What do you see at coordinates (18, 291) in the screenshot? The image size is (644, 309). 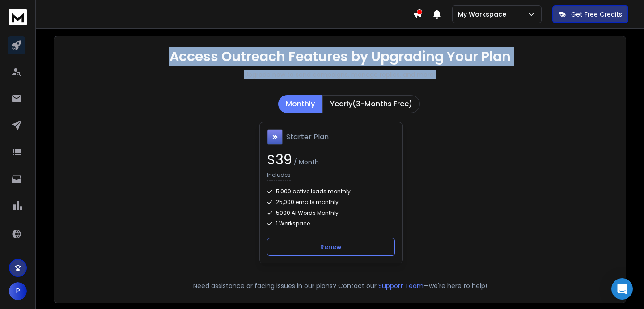 I see `button: P` at bounding box center [18, 291].